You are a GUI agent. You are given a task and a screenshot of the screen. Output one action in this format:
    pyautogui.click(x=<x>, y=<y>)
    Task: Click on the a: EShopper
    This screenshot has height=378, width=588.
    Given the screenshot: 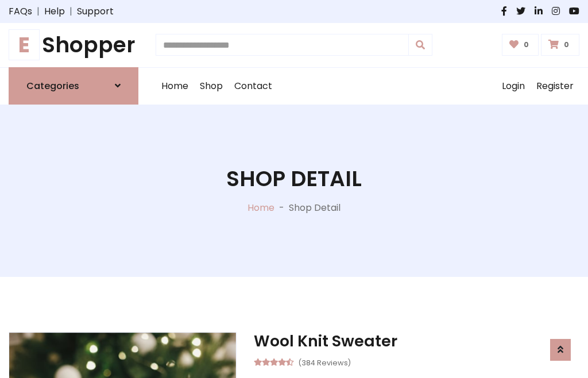 What is the action you would take?
    pyautogui.click(x=74, y=44)
    